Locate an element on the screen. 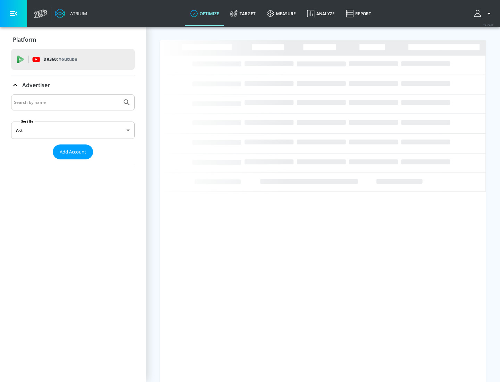 This screenshot has width=500, height=382. p: Youtube is located at coordinates (68, 59).